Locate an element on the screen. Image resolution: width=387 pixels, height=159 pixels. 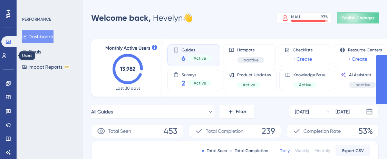
button: All Guides is located at coordinates (153, 112).